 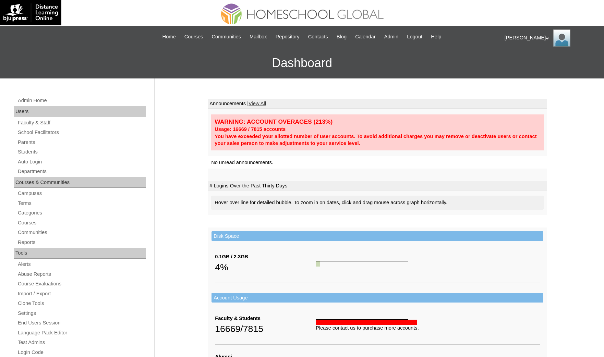 What do you see at coordinates (81, 353) in the screenshot?
I see `a: Login Code` at bounding box center [81, 353].